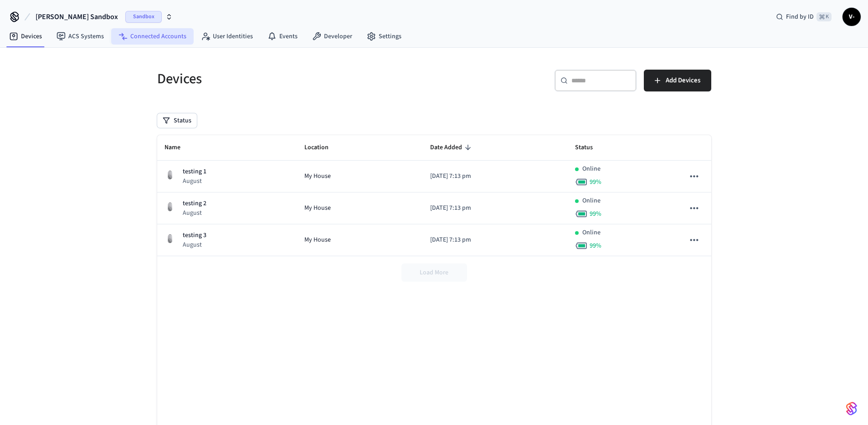 This screenshot has width=868, height=425. Describe the element at coordinates (824, 17) in the screenshot. I see `span: ⌘ K` at that location.